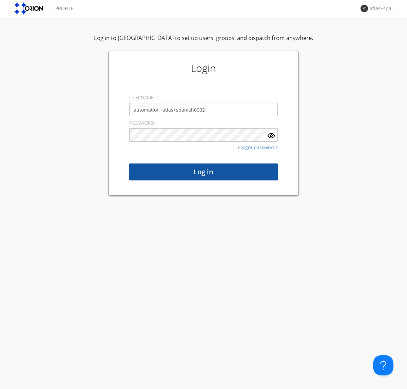 The height and width of the screenshot is (389, 407). Describe the element at coordinates (141, 123) in the screenshot. I see `label: PASSWORD` at that location.